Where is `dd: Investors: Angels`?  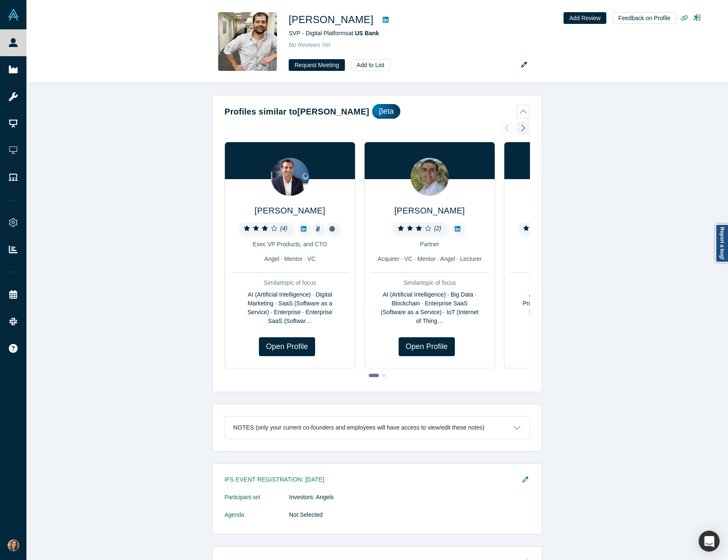 dd: Investors: Angels is located at coordinates (409, 497).